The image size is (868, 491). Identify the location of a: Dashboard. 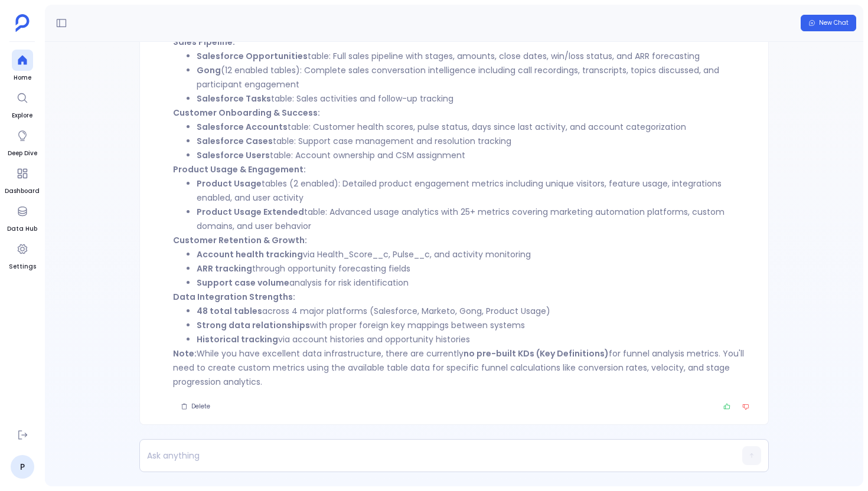
(22, 180).